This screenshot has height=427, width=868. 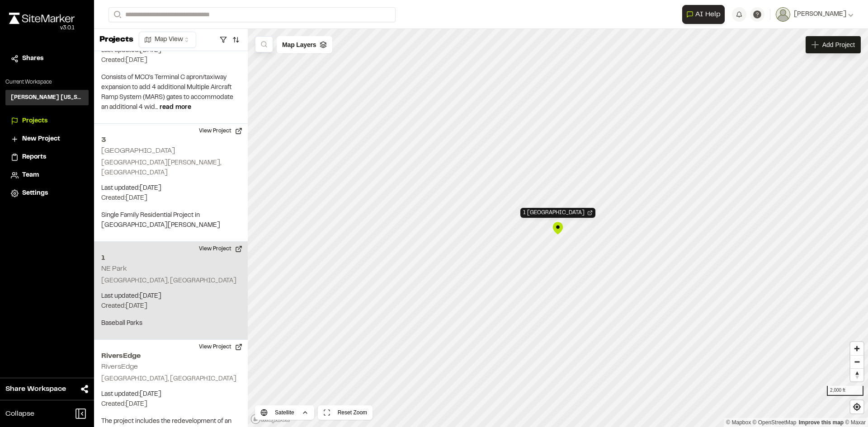 I want to click on div: Oh geez...please don't..., so click(x=41, y=28).